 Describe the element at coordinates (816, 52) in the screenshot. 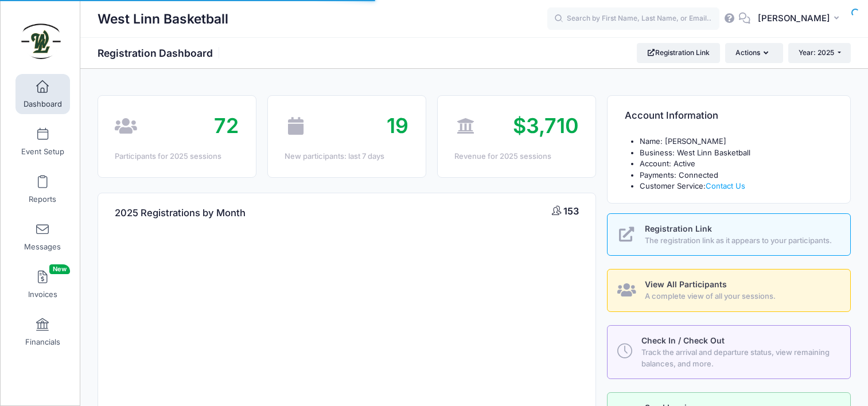

I see `span: Year: 2025` at that location.